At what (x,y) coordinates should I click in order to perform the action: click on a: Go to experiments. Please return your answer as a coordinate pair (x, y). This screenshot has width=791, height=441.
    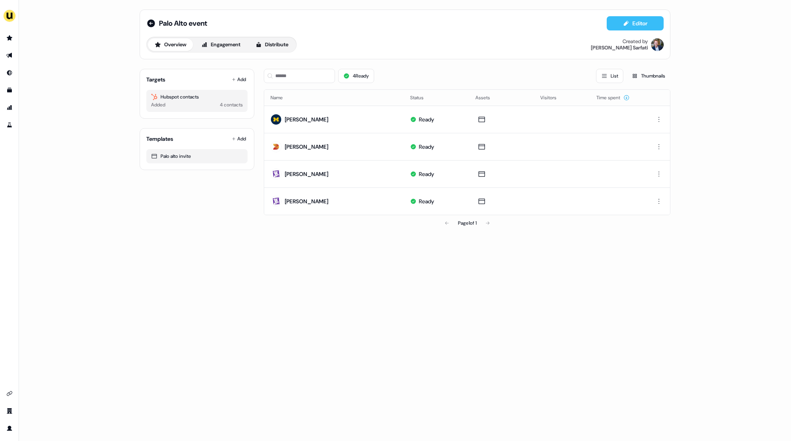
    Looking at the image, I should click on (9, 125).